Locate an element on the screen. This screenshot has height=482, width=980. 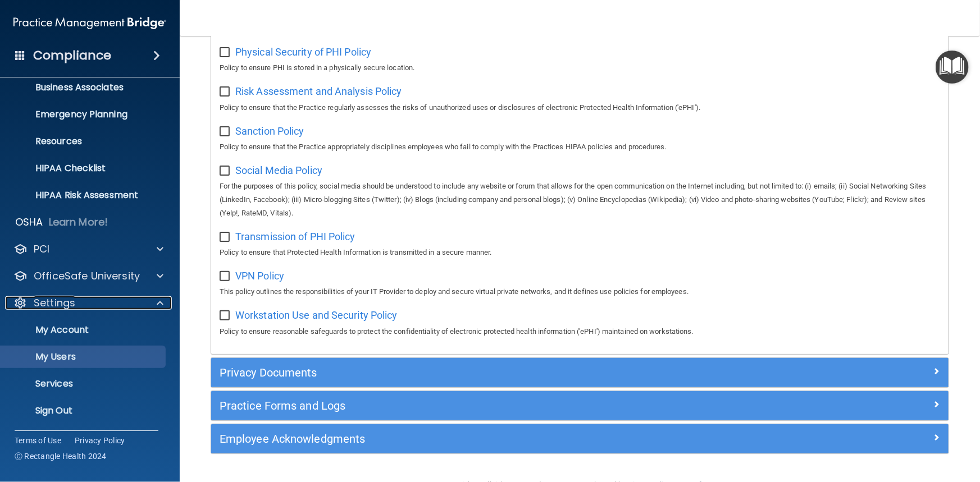
a: Privacy Policy is located at coordinates (100, 441).